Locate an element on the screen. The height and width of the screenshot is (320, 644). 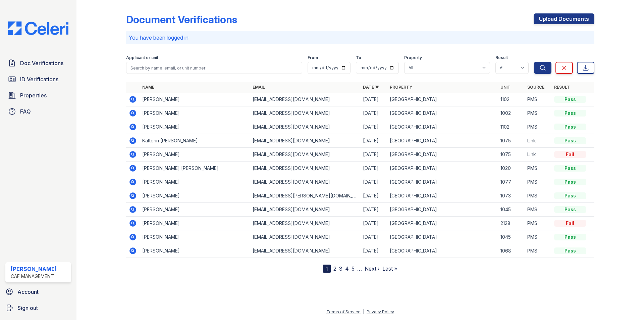
a: Email is located at coordinates (259, 87).